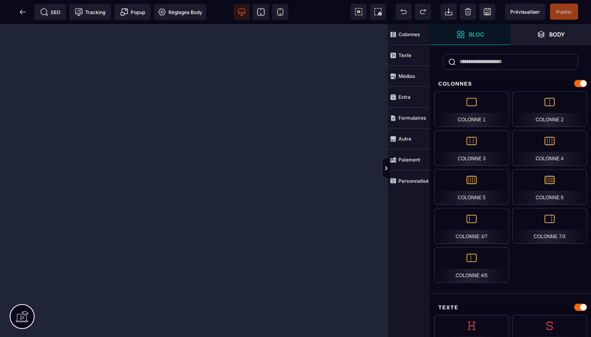  Describe the element at coordinates (407, 76) in the screenshot. I see `strong: Médias` at that location.